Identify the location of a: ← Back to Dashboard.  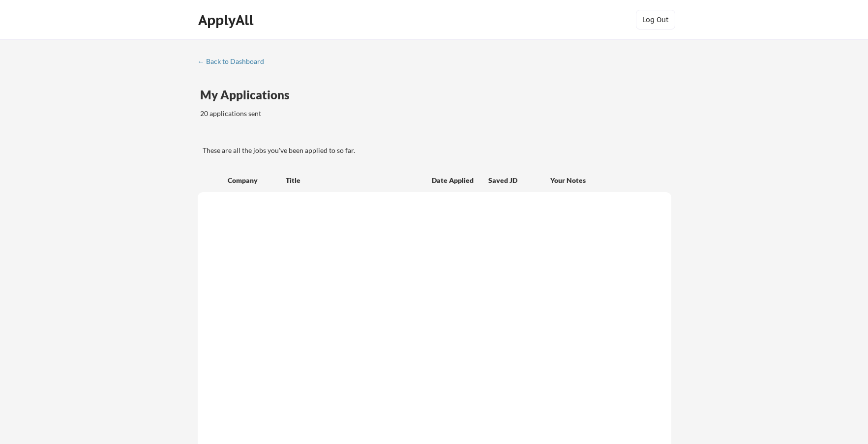
(235, 63).